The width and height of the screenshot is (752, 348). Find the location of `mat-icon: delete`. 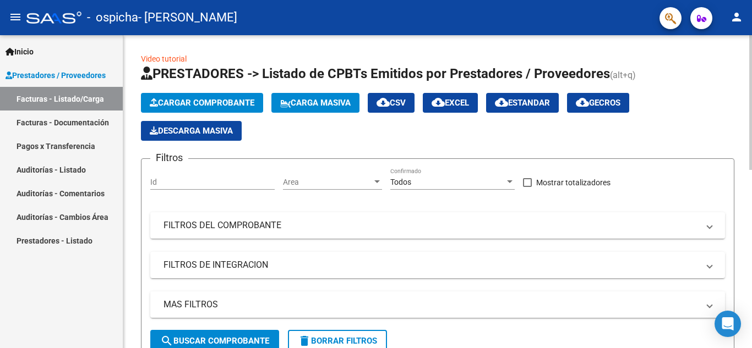

mat-icon: delete is located at coordinates (304, 341).